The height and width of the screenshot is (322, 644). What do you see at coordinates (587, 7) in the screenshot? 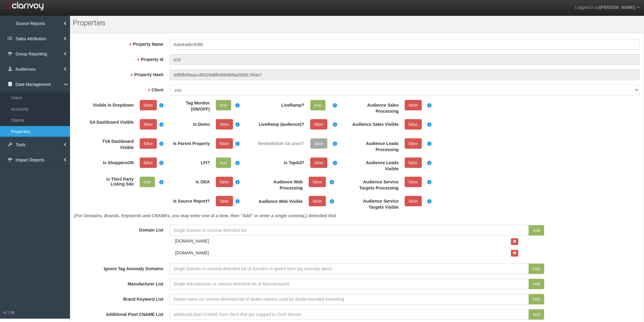
I see `span: Logged in as` at bounding box center [587, 7].